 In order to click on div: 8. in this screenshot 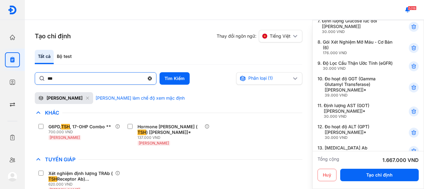, I will do `click(356, 47)`.